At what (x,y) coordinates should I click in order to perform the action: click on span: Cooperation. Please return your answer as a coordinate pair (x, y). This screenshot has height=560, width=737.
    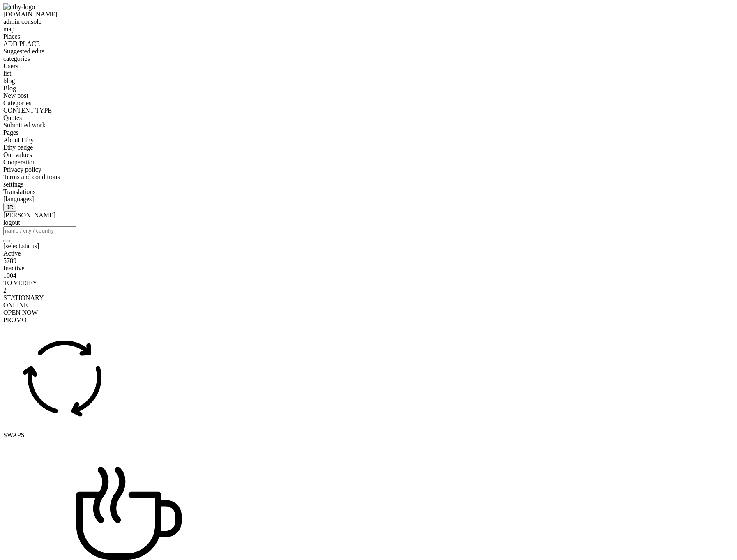
    Looking at the image, I should click on (19, 162).